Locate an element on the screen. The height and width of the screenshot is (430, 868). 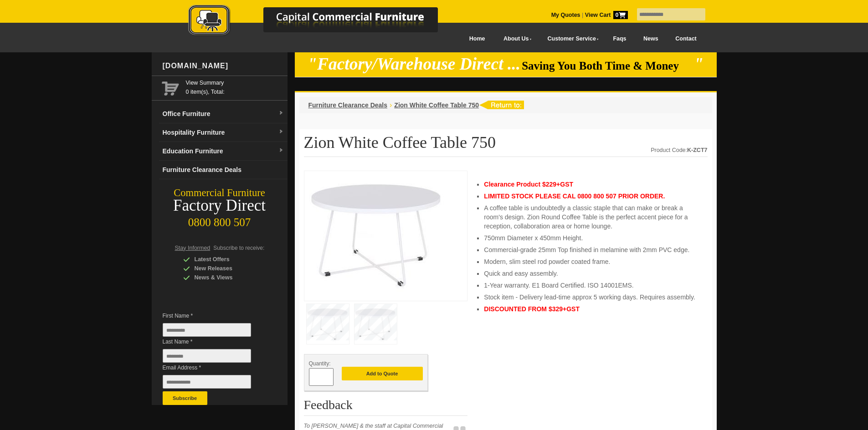
span: First Name * is located at coordinates (214, 316).